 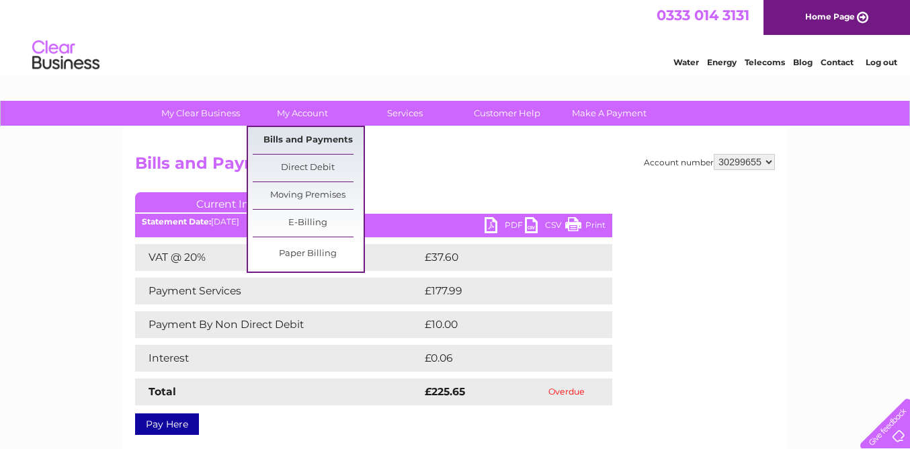 I want to click on div: Account number, so click(x=709, y=162).